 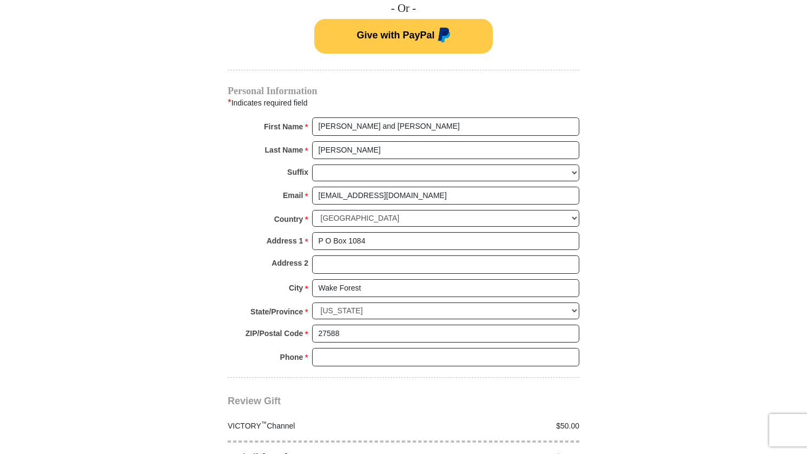 What do you see at coordinates (283, 127) in the screenshot?
I see `strong: First Name` at bounding box center [283, 127].